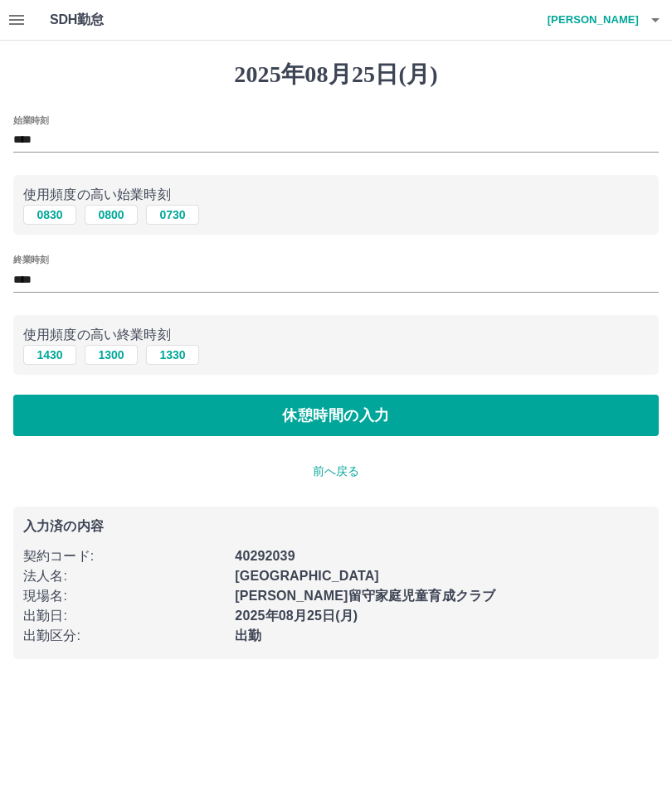 The image size is (672, 810). I want to click on button: 1300, so click(111, 355).